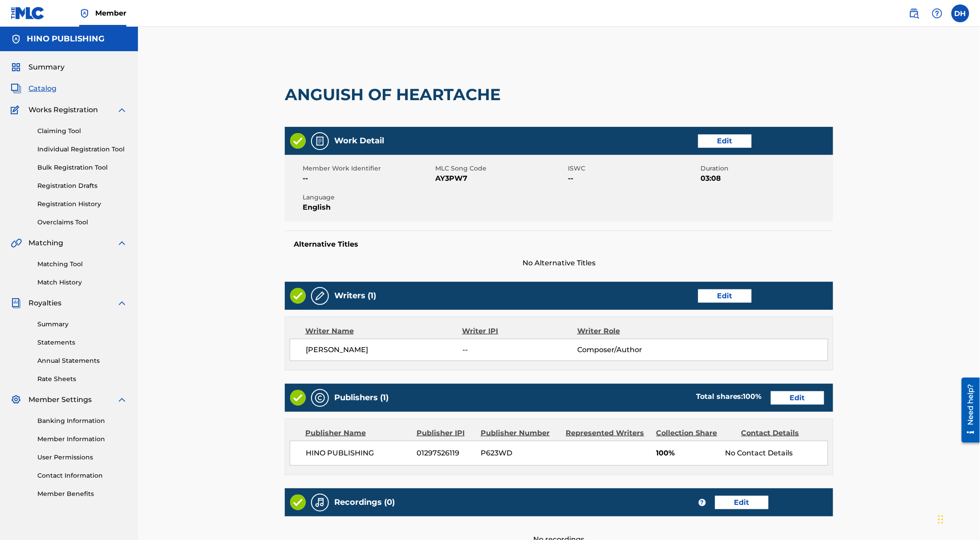  I want to click on a: Statements, so click(82, 343).